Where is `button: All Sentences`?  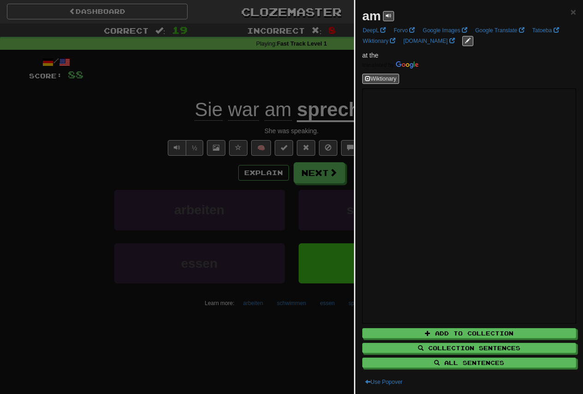
button: All Sentences is located at coordinates (469, 363).